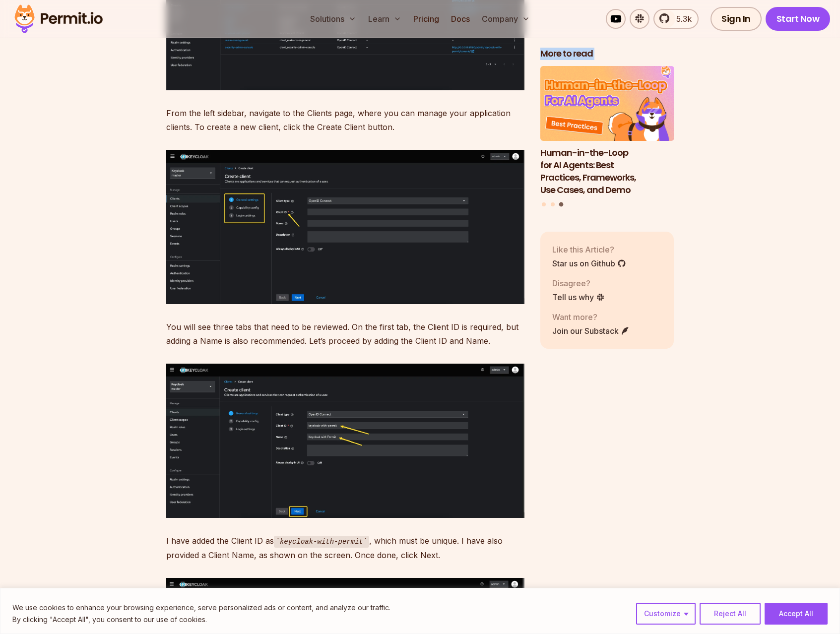 The image size is (840, 634). I want to click on li: 3 of 3, so click(608, 131).